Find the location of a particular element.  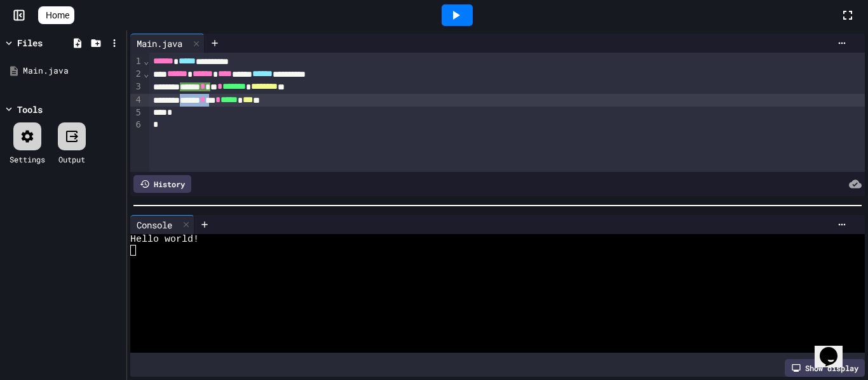

span: Hello world! is located at coordinates (165, 239).